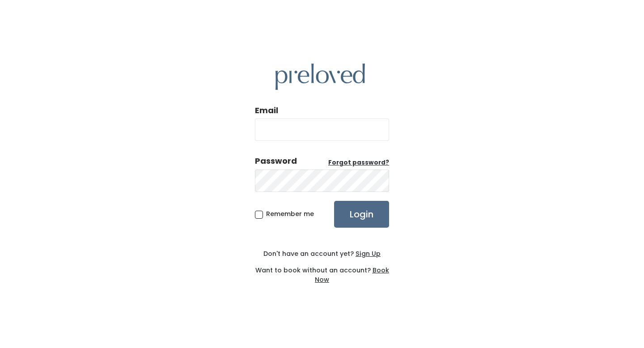  I want to click on img: preloved logo, so click(320, 76).